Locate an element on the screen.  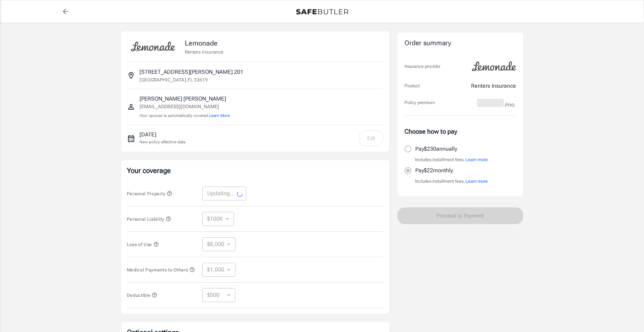
span: Personal Property is located at coordinates (149, 193).